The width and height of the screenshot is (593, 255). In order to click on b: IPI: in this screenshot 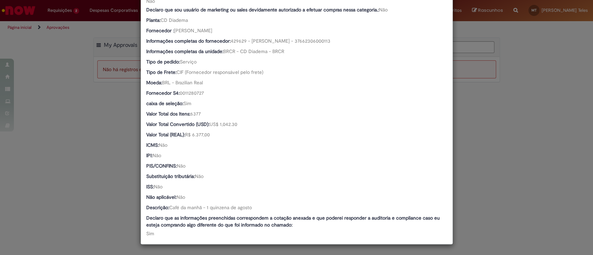, I will do `click(149, 156)`.